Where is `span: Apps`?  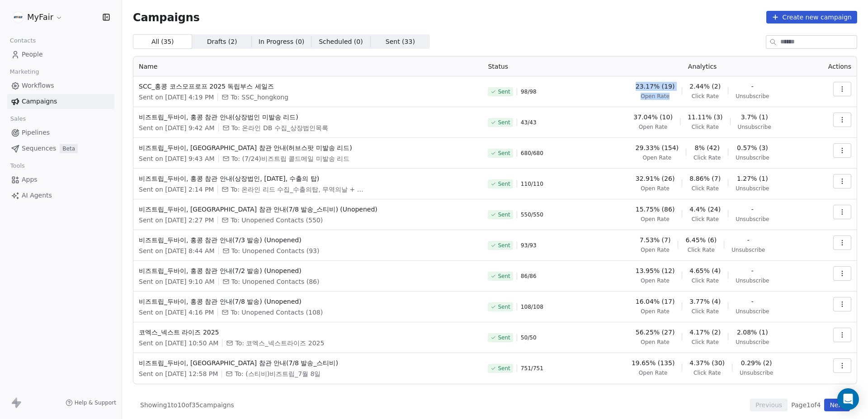
span: Apps is located at coordinates (30, 179).